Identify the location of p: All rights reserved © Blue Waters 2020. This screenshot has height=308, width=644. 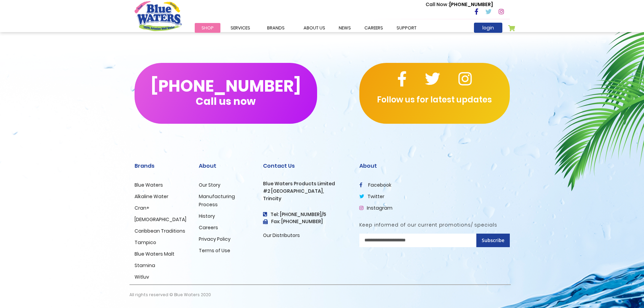
(171, 295).